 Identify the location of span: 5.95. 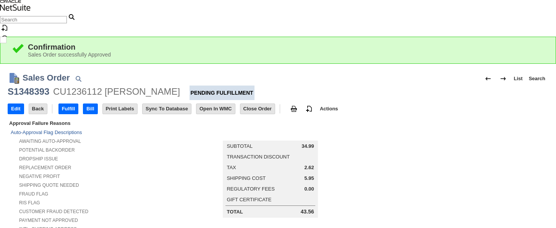
(309, 178).